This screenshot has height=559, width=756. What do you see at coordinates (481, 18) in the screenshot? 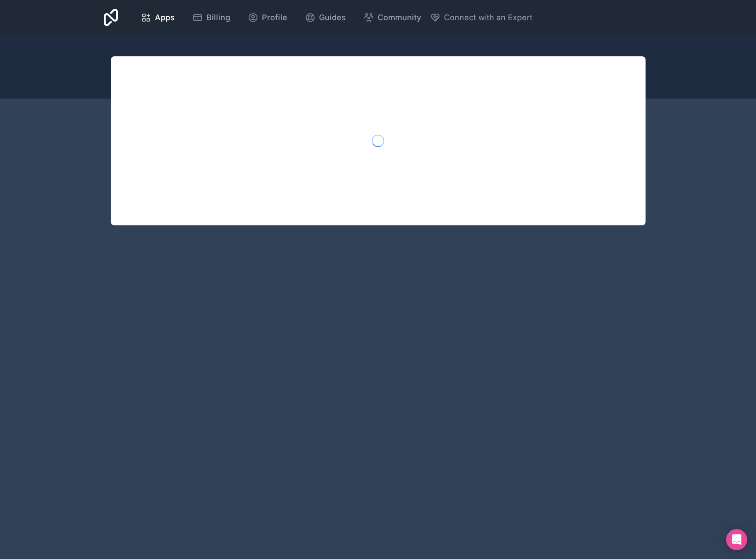
I see `button: Connect with an Expert` at bounding box center [481, 18].